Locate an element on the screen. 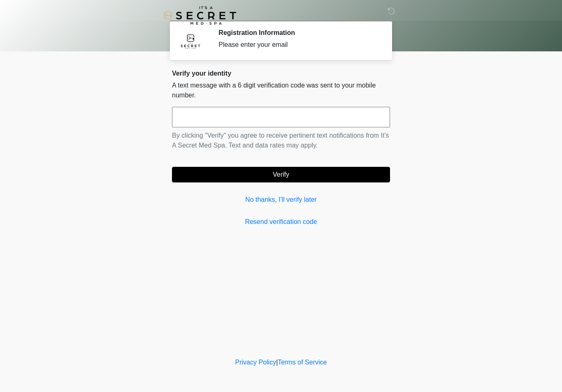 This screenshot has width=562, height=392. h2: Verify your identity is located at coordinates (281, 73).